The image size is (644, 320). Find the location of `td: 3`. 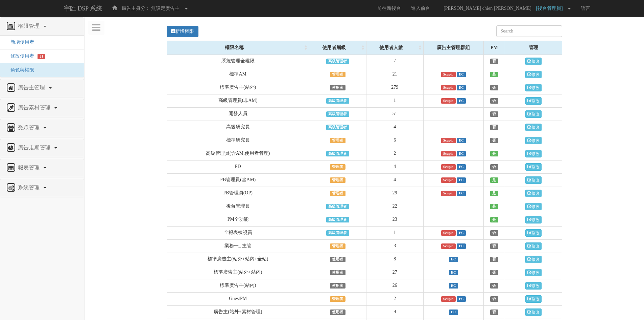

td: 3 is located at coordinates (394, 246).